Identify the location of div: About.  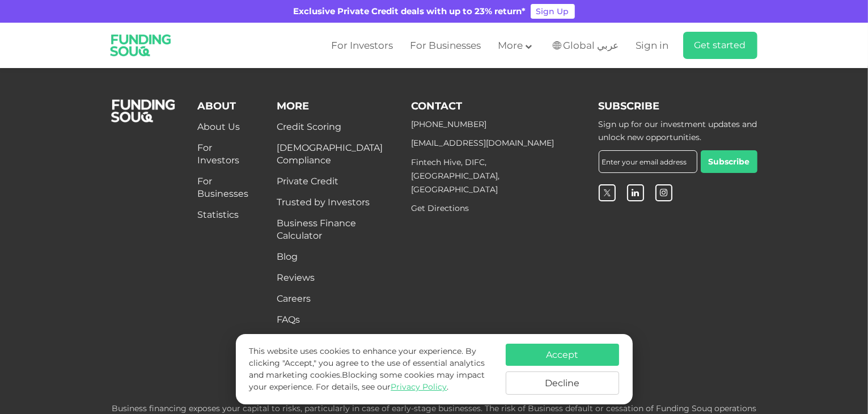
(223, 106).